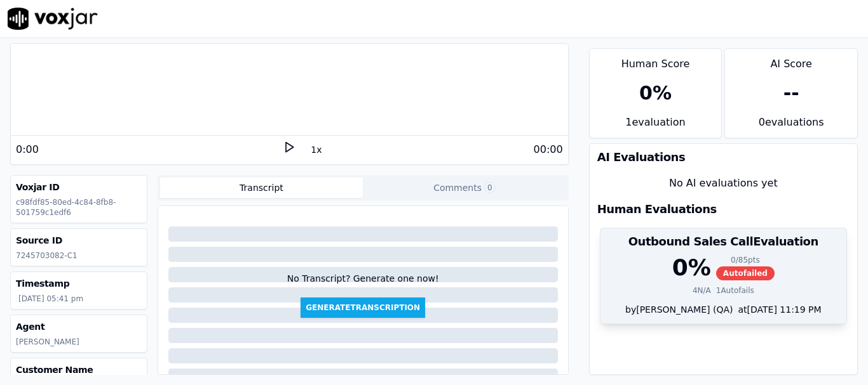  What do you see at coordinates (745, 260) in the screenshot?
I see `div: 0 / 85 pts` at bounding box center [745, 260].